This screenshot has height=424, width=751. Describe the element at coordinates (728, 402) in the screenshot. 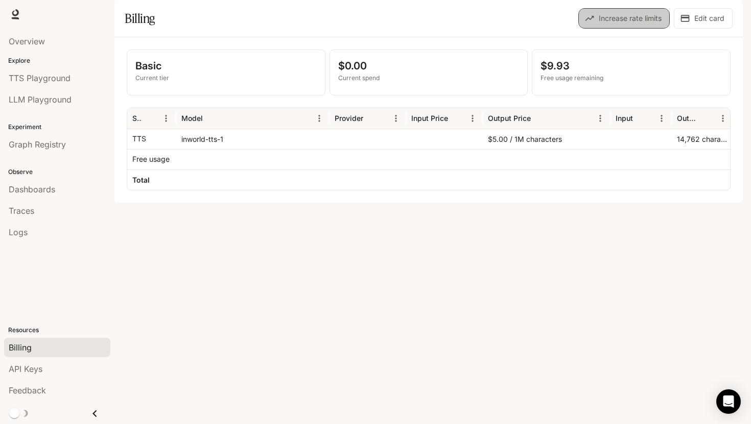

I see `div: Open Intercom Messenger` at that location.